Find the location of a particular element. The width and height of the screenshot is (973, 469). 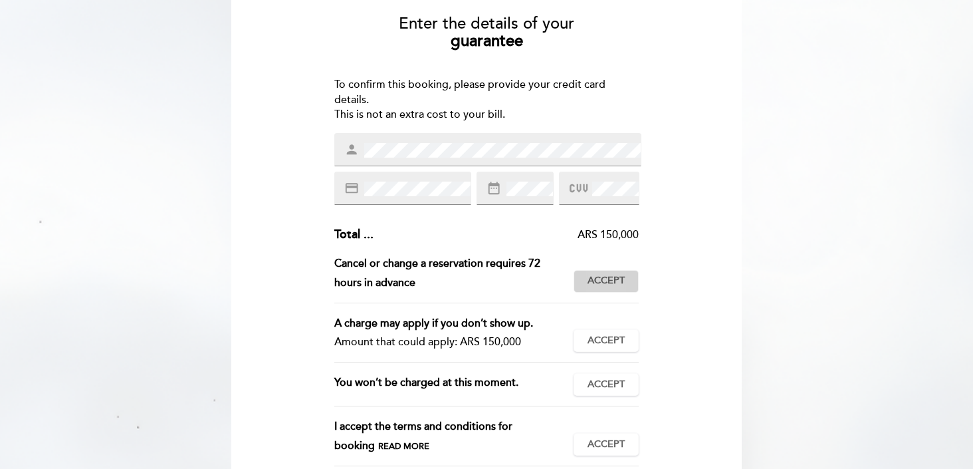

div: ARS 150,000 is located at coordinates (507, 235).